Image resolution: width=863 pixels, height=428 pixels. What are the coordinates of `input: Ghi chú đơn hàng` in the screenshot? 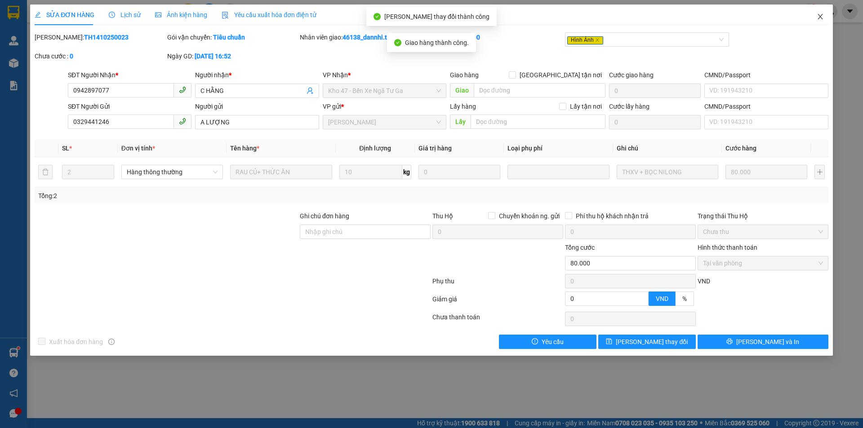 It's located at (365, 232).